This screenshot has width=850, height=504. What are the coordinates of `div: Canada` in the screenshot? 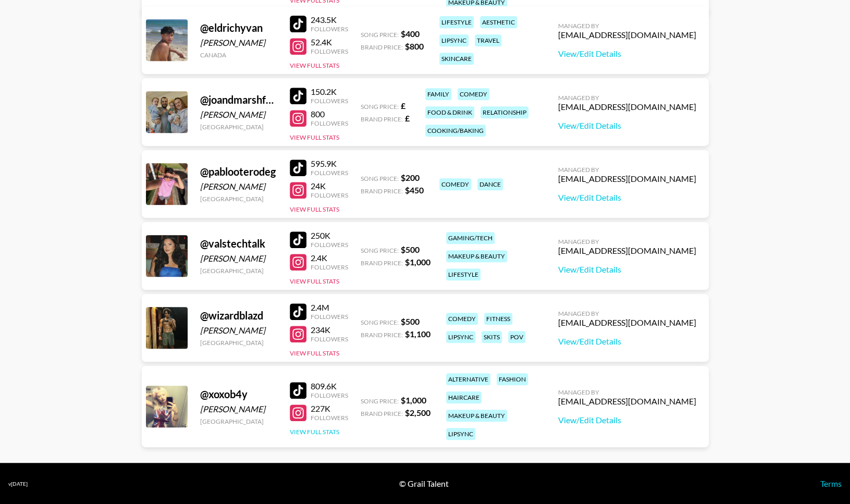 It's located at (238, 55).